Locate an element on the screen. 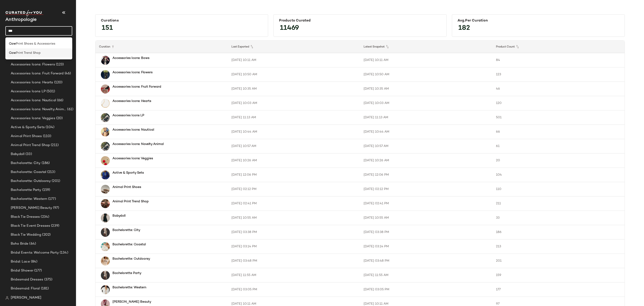 The width and height of the screenshot is (644, 306). span: Bachelorette Party is located at coordinates (26, 190).